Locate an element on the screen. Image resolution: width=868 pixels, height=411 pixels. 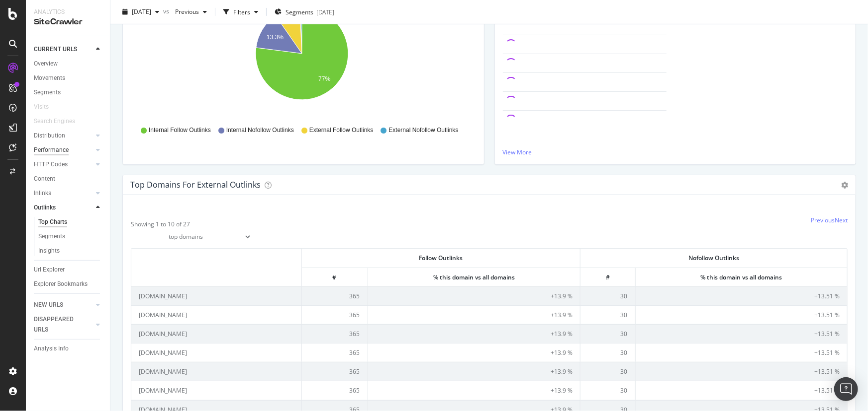
th: Nofollow Outlinks is located at coordinates (714, 258).